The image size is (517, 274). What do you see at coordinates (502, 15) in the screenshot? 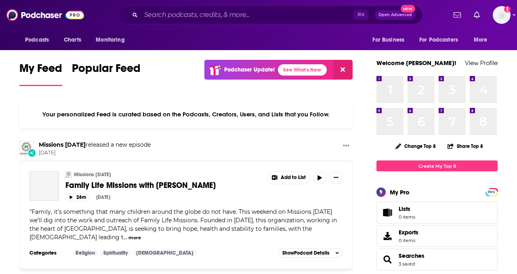
I see `button: Show profile menu` at bounding box center [502, 15].